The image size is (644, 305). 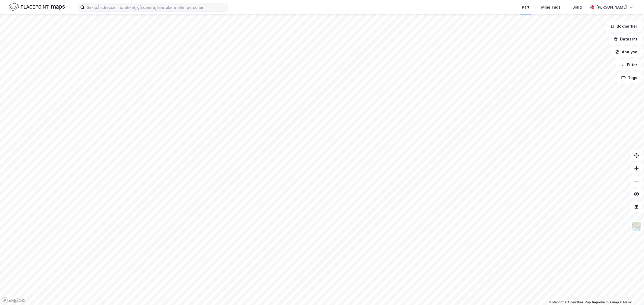 I want to click on div: Bolig, so click(x=577, y=8).